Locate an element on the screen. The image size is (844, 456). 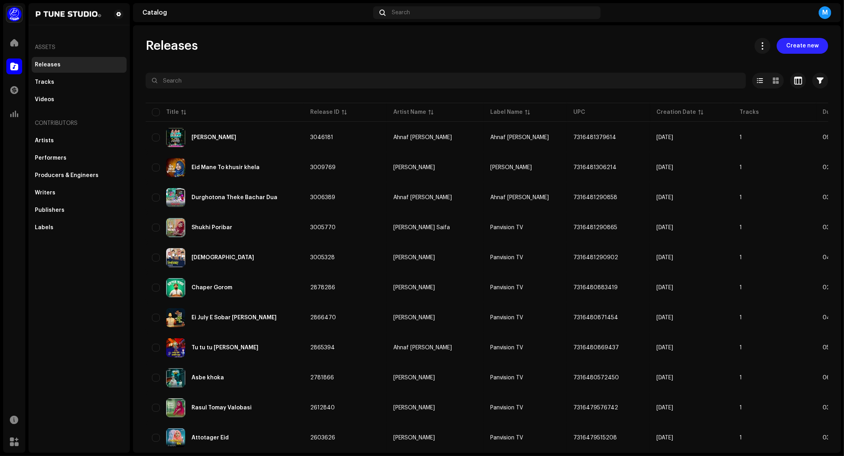
span: Mosiur Rahman is located at coordinates (435, 318).